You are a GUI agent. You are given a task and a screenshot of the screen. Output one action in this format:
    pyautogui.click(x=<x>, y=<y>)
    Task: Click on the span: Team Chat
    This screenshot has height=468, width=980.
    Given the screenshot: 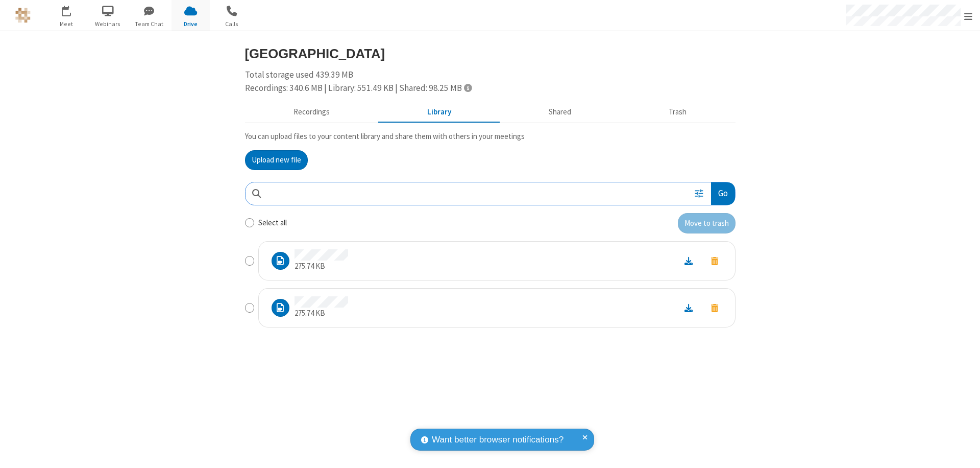 What is the action you would take?
    pyautogui.click(x=149, y=24)
    